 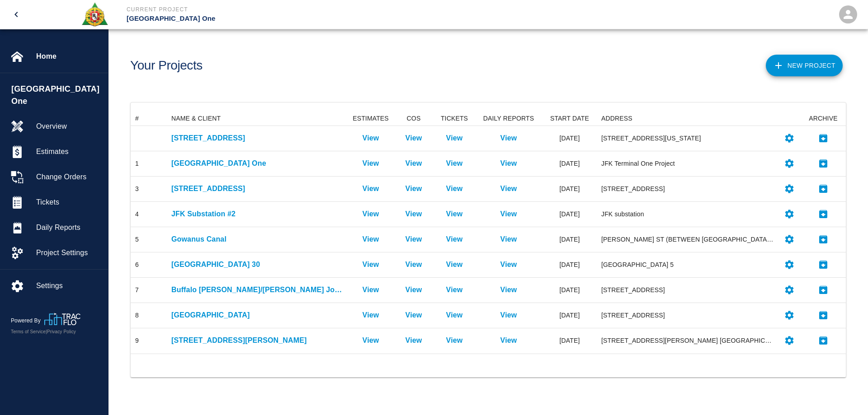 What do you see at coordinates (257, 214) in the screenshot?
I see `p: JFK Substation #2` at bounding box center [257, 214].